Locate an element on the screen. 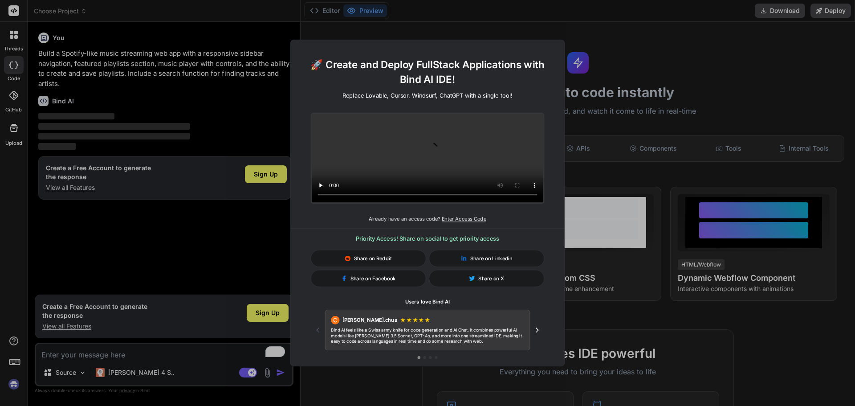 Image resolution: width=855 pixels, height=406 pixels. p: Replace Lovable, Cursor, Windsurf, ChatGPT with a single tool! is located at coordinates (427, 95).